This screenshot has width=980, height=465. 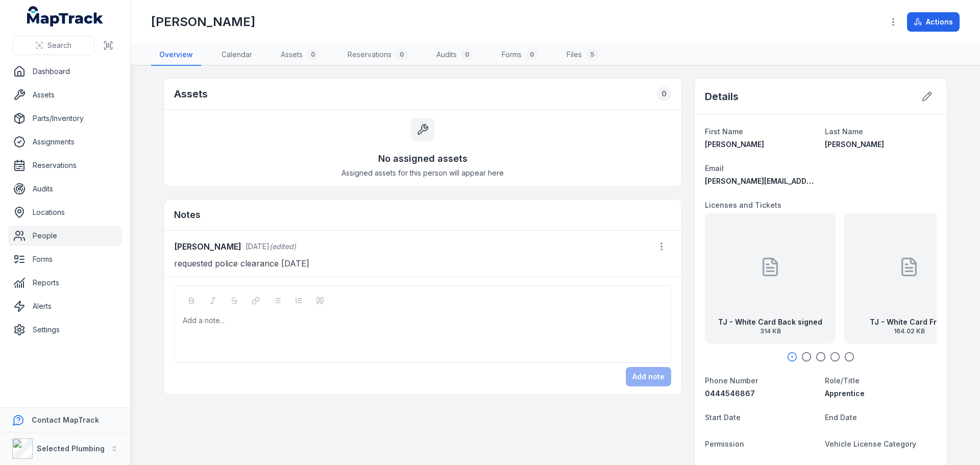 I want to click on span: Last Name, so click(x=843, y=131).